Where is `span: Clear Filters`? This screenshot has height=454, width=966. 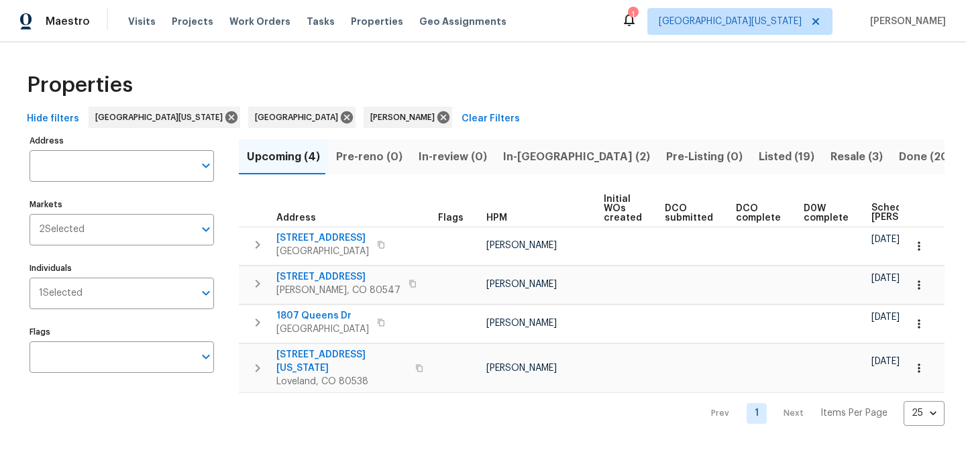
span: Clear Filters is located at coordinates (491, 119).